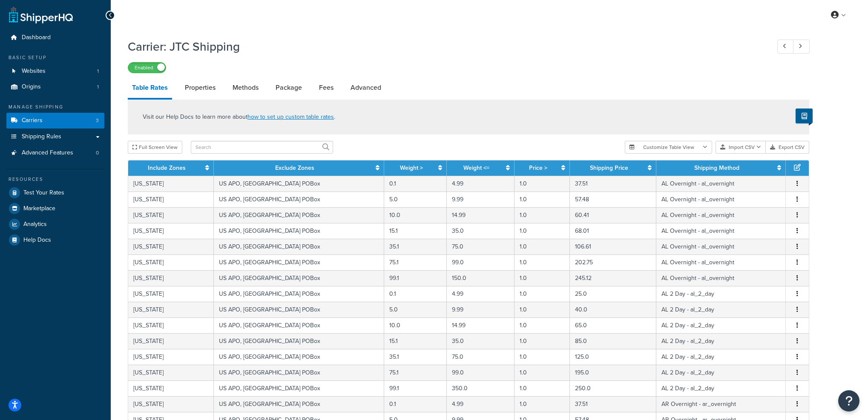 This screenshot has width=868, height=420. I want to click on a: Advanced, so click(366, 88).